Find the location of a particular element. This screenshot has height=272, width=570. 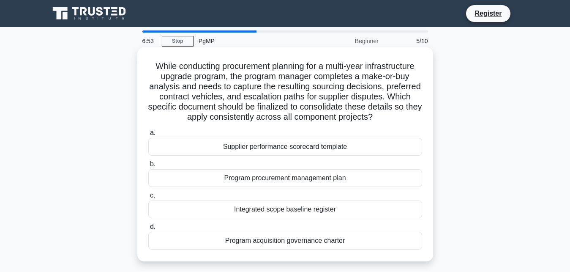

h5: While conducting procurement planning for a multi-year infrastructure upgrade program, the progra... is located at coordinates (285, 92).